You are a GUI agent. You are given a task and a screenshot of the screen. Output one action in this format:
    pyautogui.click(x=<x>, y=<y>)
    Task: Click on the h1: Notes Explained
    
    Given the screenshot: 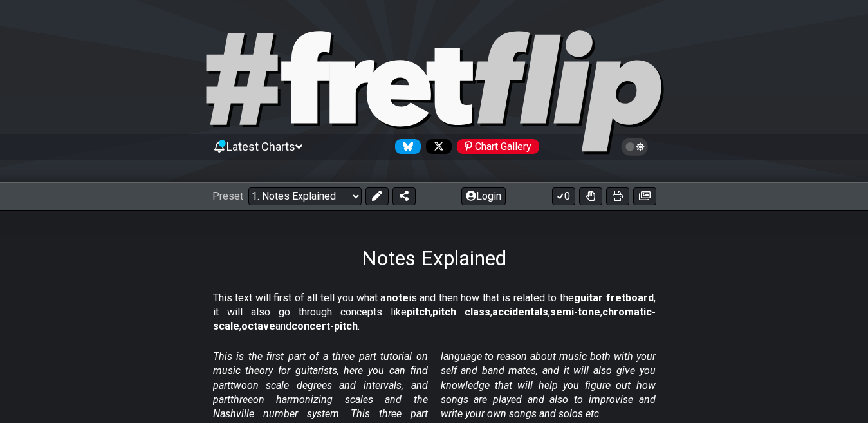 What is the action you would take?
    pyautogui.click(x=434, y=259)
    